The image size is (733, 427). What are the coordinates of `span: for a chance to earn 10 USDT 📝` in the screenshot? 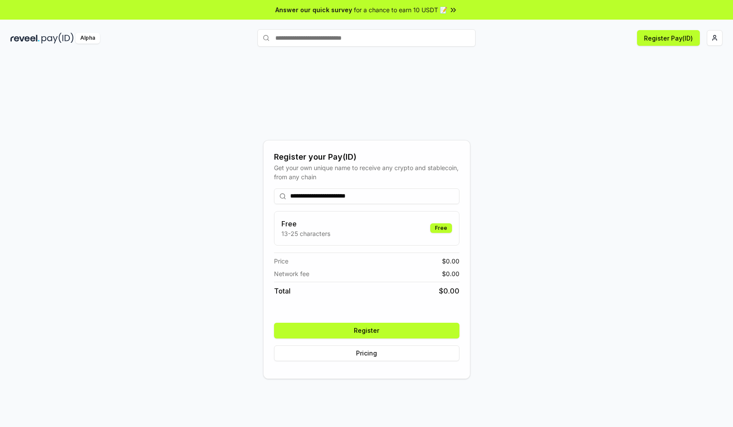 It's located at (401, 10).